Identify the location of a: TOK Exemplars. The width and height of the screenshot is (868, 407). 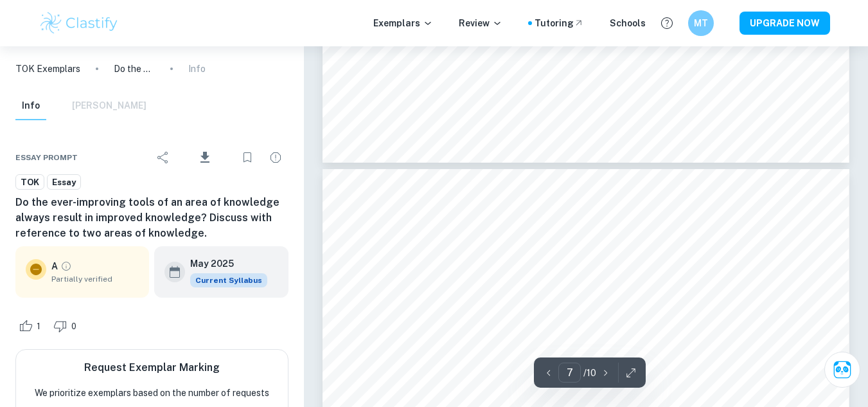
(48, 68).